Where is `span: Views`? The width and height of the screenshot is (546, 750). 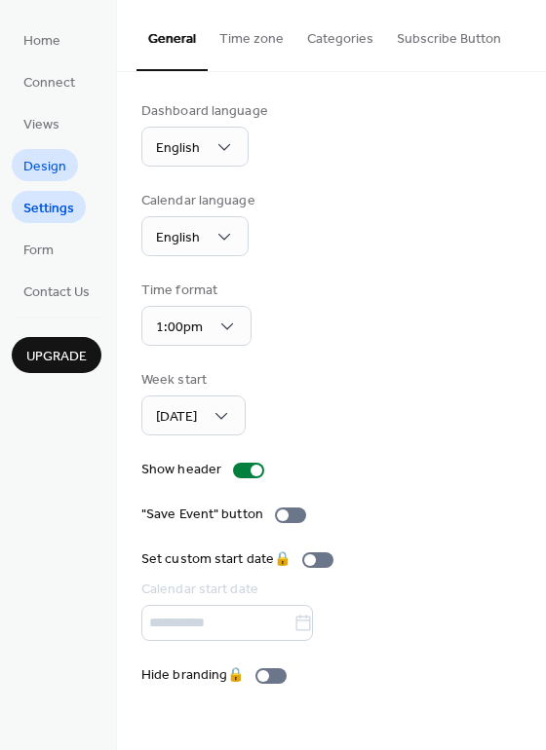 span: Views is located at coordinates (41, 125).